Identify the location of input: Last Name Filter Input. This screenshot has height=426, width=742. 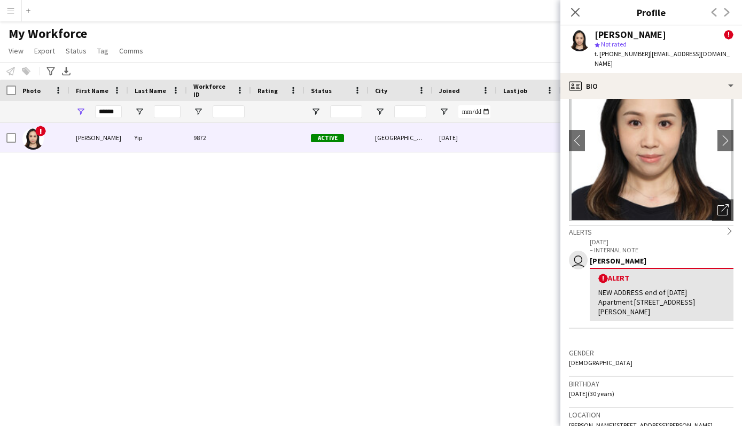
(167, 112).